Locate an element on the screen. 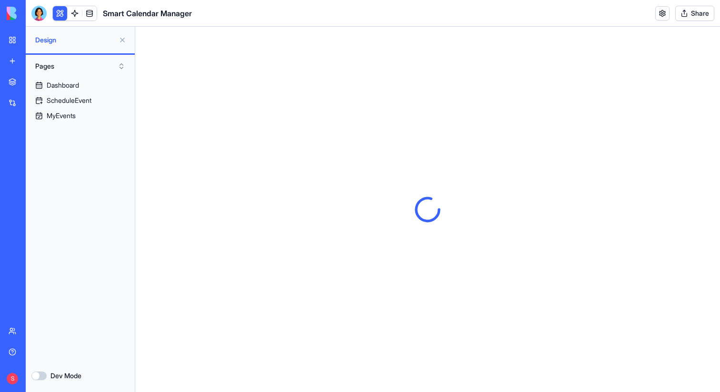 The image size is (720, 392). span: S is located at coordinates (12, 379).